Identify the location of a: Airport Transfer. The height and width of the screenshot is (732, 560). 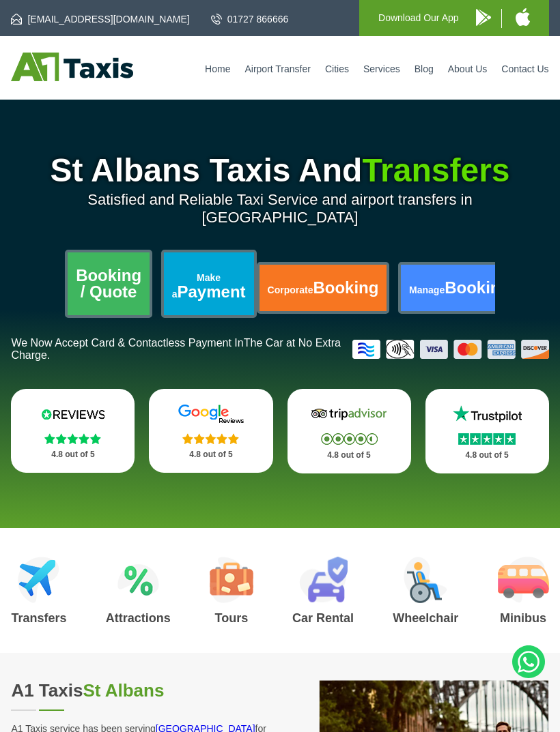
(277, 69).